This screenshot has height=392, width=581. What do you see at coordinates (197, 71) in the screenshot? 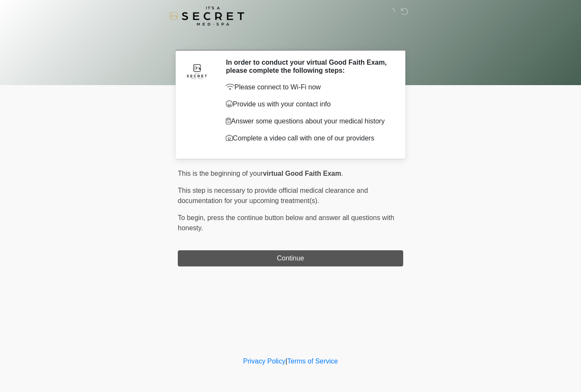
I see `img: Agent Avatar` at bounding box center [197, 71].